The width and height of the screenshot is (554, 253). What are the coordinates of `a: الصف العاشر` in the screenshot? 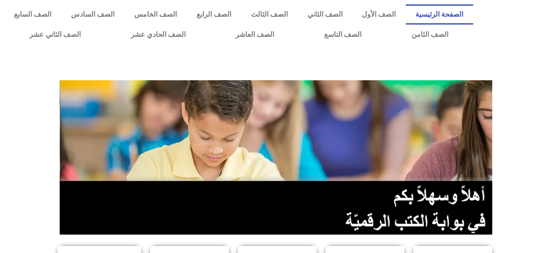 It's located at (255, 35).